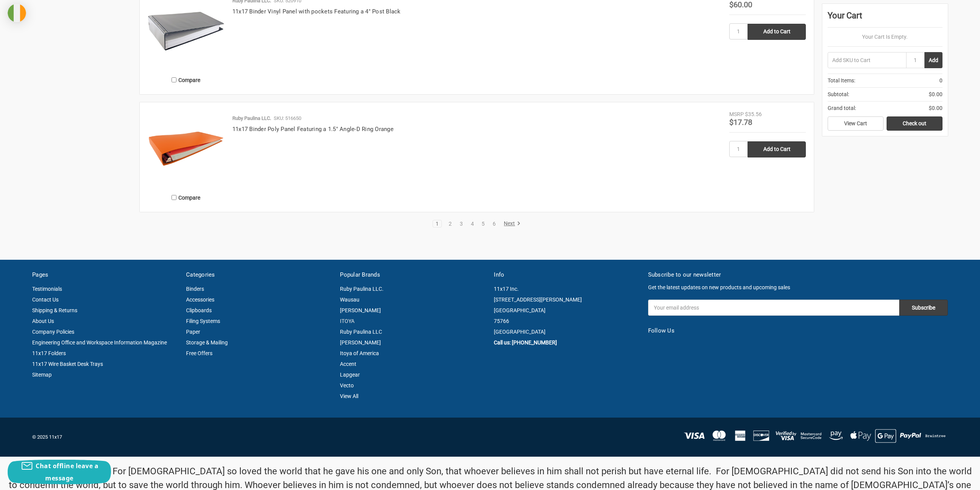 The width and height of the screenshot is (980, 490). Describe the element at coordinates (17, 13) in the screenshot. I see `img: duty and tax information for Ireland` at that location.